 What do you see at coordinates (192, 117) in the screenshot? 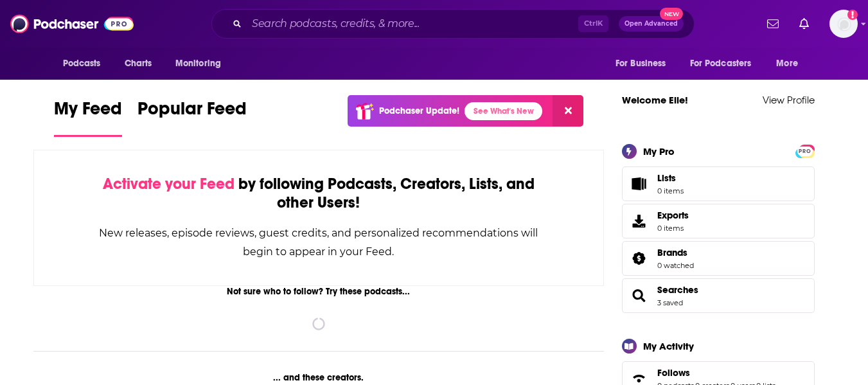
I see `a: Popular Feed` at bounding box center [192, 117].